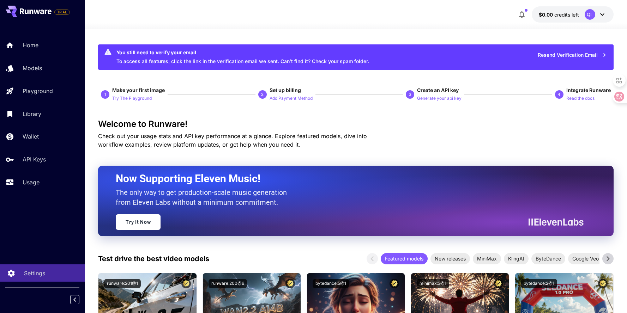 This screenshot has width=627, height=313. Describe the element at coordinates (291, 98) in the screenshot. I see `button: Add Payment Method` at that location.